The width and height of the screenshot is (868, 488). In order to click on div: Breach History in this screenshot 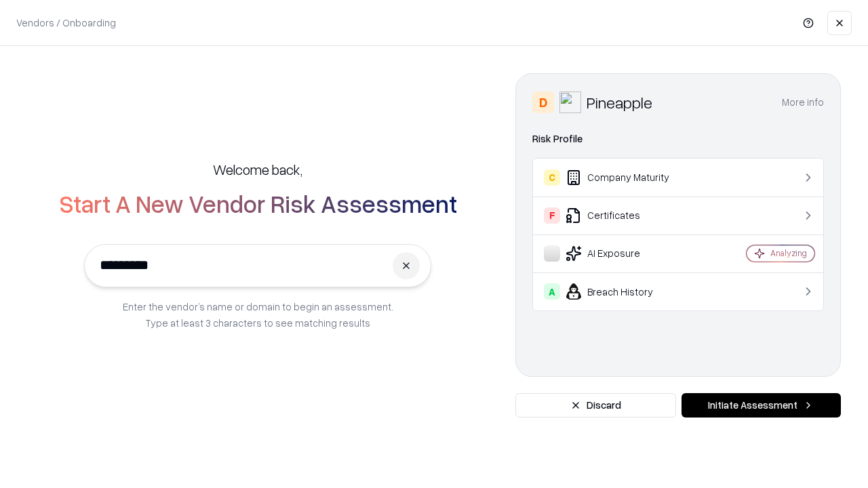, I will do `click(625, 292)`.